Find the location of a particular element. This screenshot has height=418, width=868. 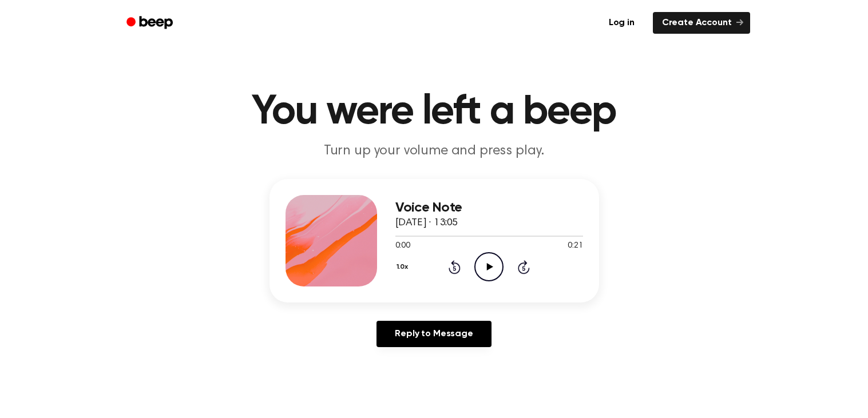

h1: You were left a beep is located at coordinates (434, 112).